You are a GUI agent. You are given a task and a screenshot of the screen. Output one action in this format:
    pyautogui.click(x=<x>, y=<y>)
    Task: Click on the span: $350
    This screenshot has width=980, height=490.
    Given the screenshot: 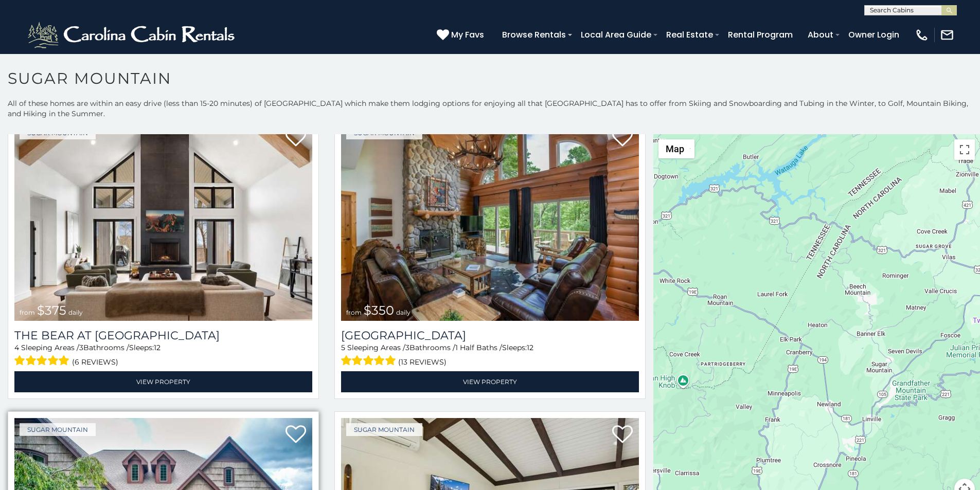 What is the action you would take?
    pyautogui.click(x=379, y=310)
    